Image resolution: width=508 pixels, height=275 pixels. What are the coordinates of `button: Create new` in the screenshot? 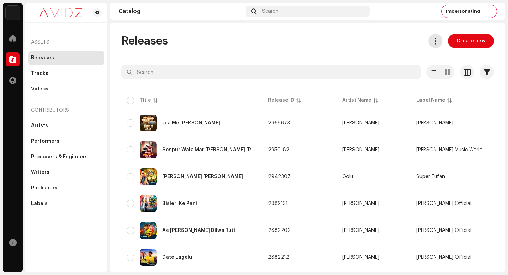 It's located at (471, 41).